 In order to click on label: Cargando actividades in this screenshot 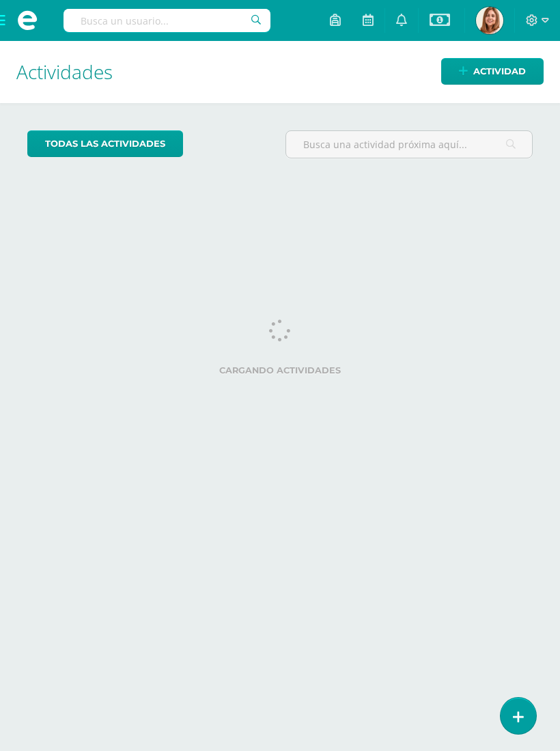, I will do `click(280, 370)`.